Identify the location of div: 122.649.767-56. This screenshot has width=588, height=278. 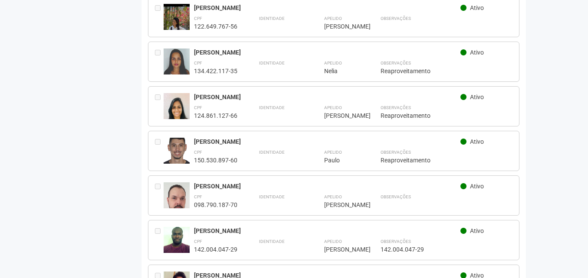
(216, 26).